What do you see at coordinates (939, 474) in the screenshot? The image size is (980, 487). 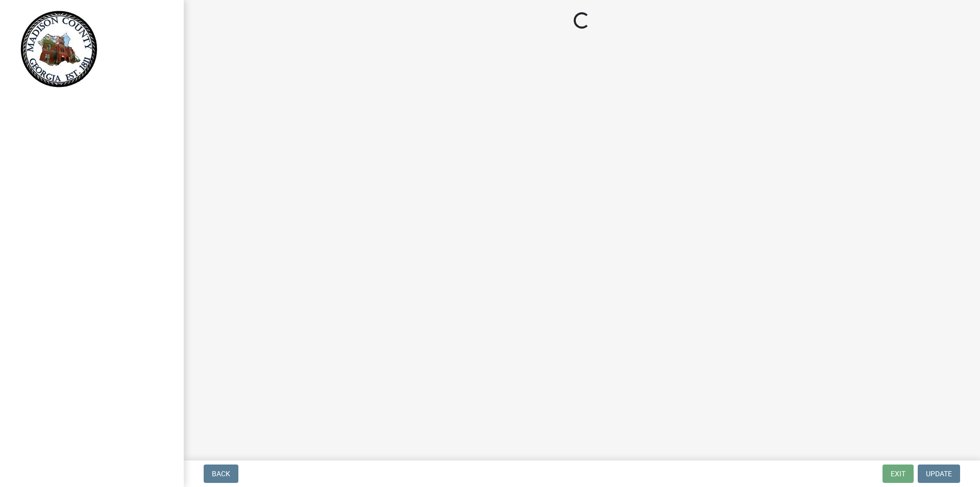 I see `button: Update` at bounding box center [939, 474].